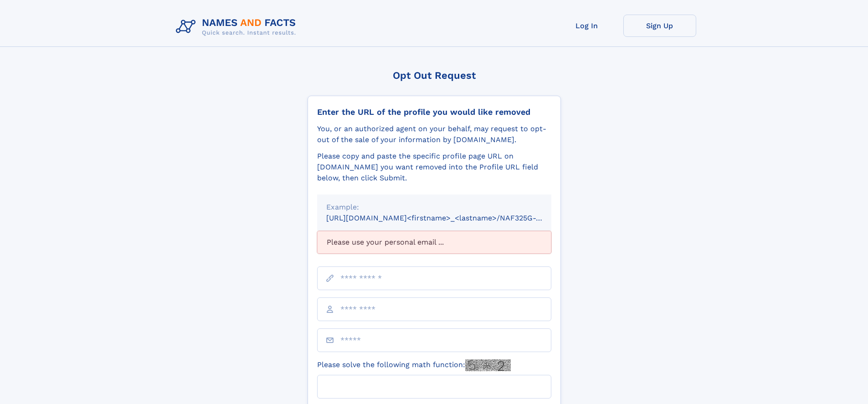 The height and width of the screenshot is (404, 868). What do you see at coordinates (434, 243) in the screenshot?
I see `div: Please use your personal email ...` at bounding box center [434, 243].